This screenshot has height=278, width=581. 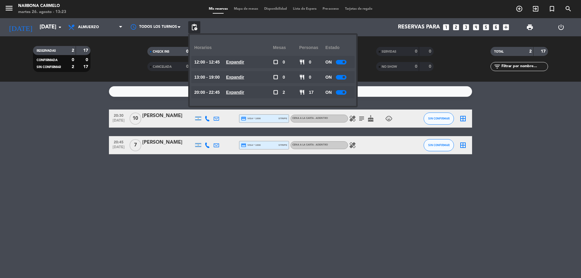 What do you see at coordinates (419, 27) in the screenshot?
I see `span: Reservas para` at bounding box center [419, 27].